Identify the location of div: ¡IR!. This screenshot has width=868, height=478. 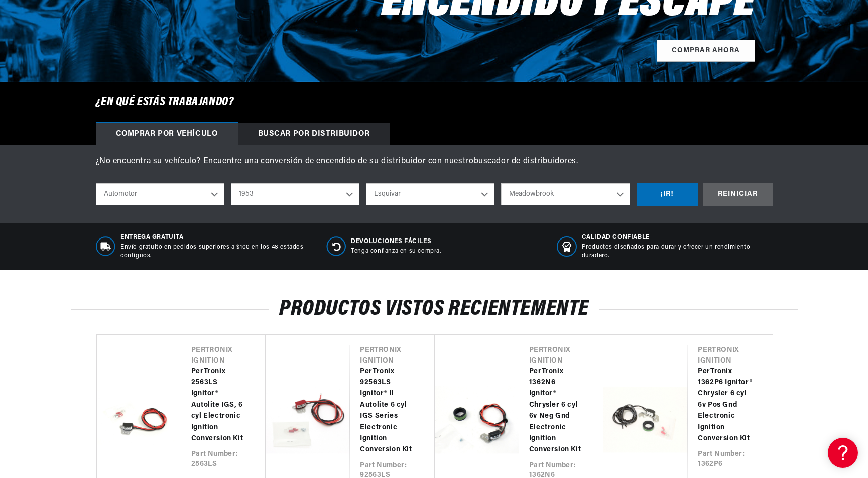
(667, 194).